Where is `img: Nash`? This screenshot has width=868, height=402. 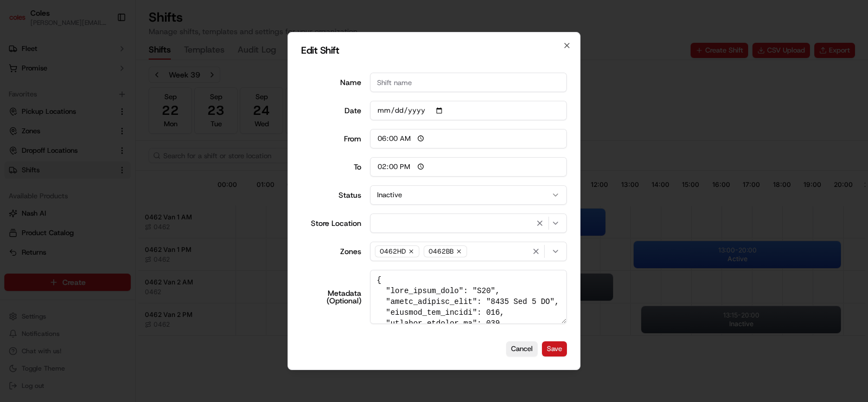 img: Nash is located at coordinates (22, 22).